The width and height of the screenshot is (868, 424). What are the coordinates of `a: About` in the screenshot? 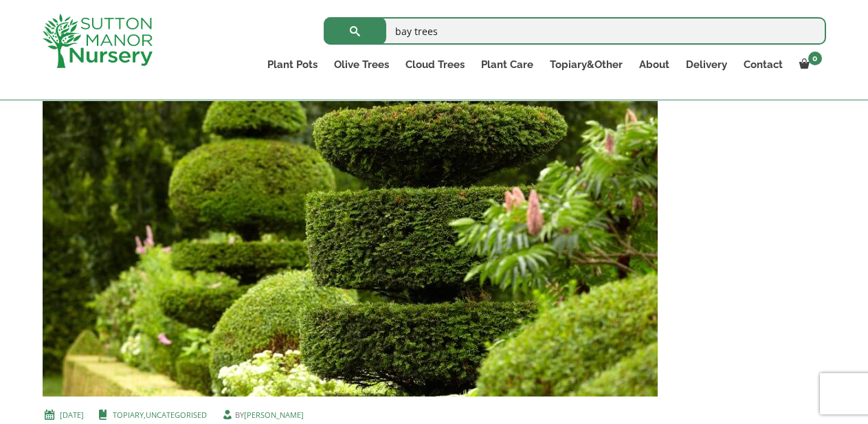 It's located at (654, 65).